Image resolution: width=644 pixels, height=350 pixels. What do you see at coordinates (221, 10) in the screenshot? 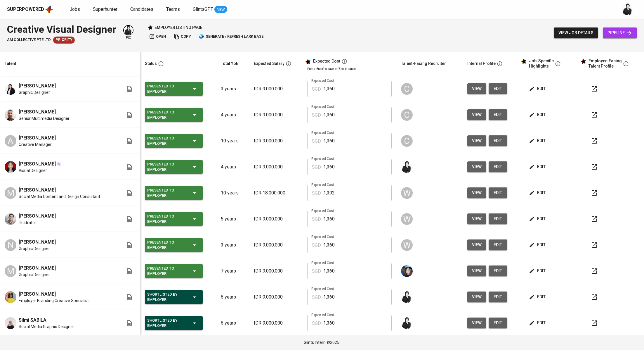
I see `span: NEW` at bounding box center [221, 10].